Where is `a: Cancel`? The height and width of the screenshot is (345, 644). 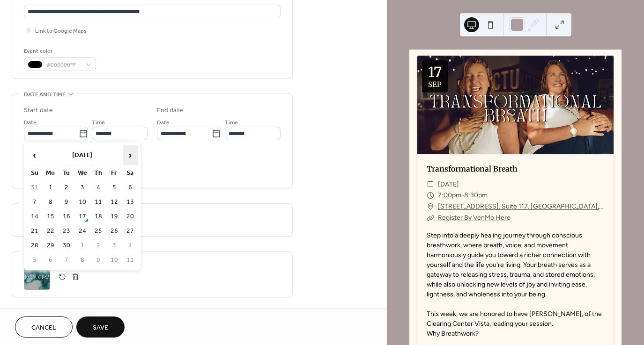 a: Cancel is located at coordinates (43, 327).